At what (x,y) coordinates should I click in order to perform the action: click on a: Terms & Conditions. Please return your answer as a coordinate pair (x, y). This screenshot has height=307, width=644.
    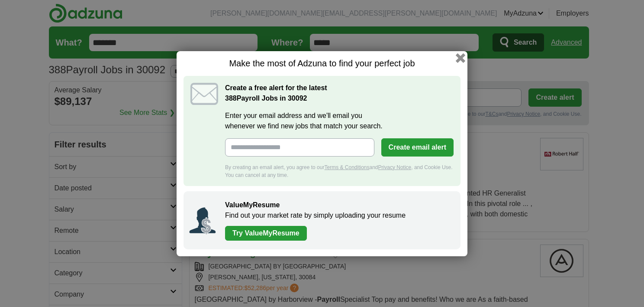
    Looking at the image, I should click on (346, 168).